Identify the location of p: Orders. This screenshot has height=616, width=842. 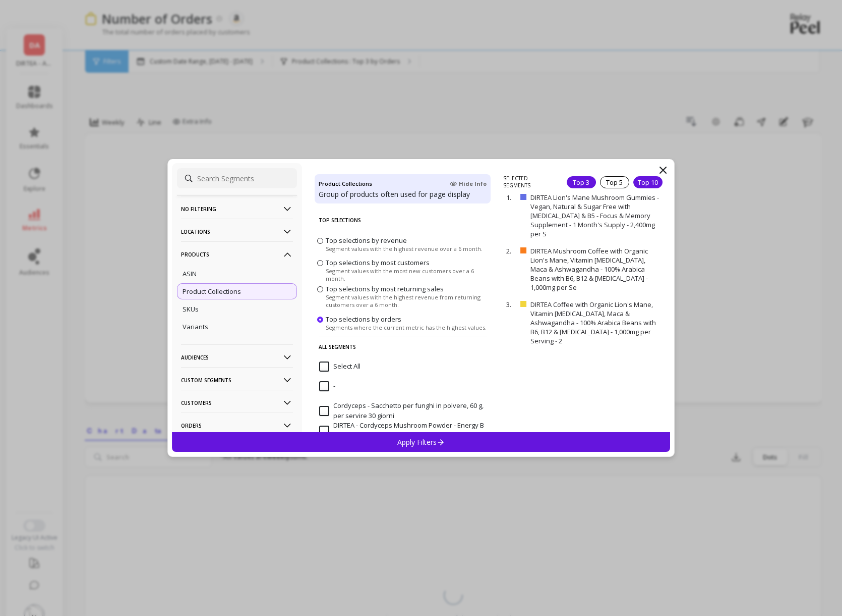
(237, 425).